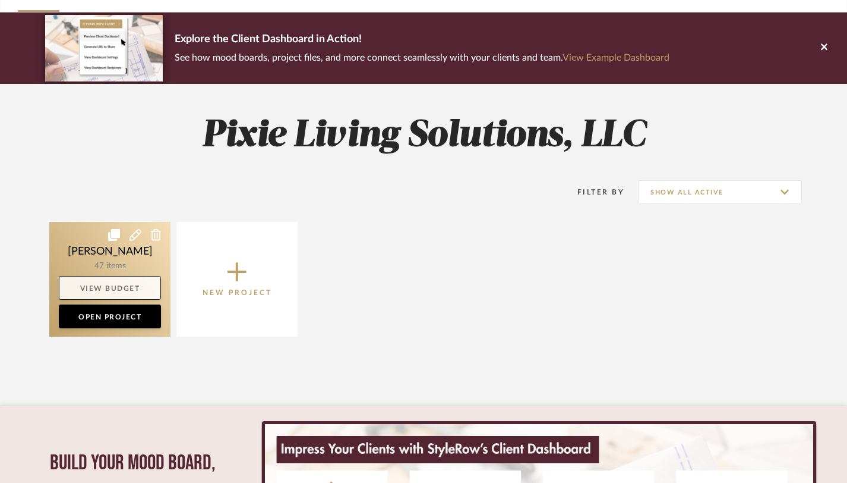 The height and width of the screenshot is (483, 847). Describe the element at coordinates (237, 292) in the screenshot. I see `p: New Project` at that location.